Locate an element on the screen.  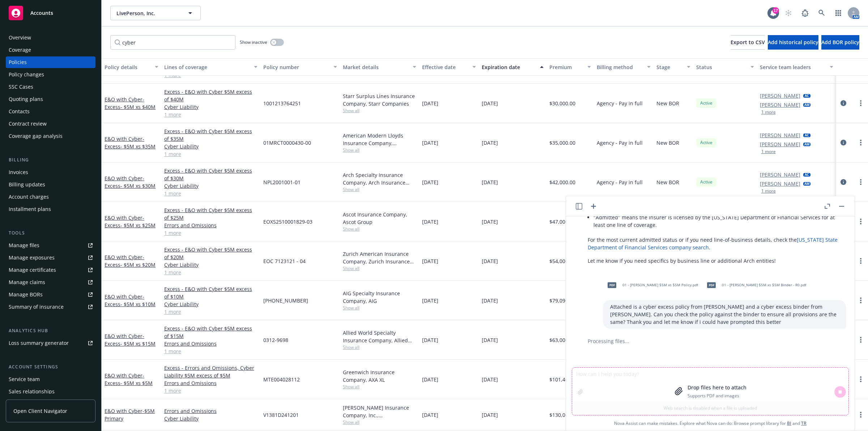
div: Contacts is located at coordinates (19, 111).